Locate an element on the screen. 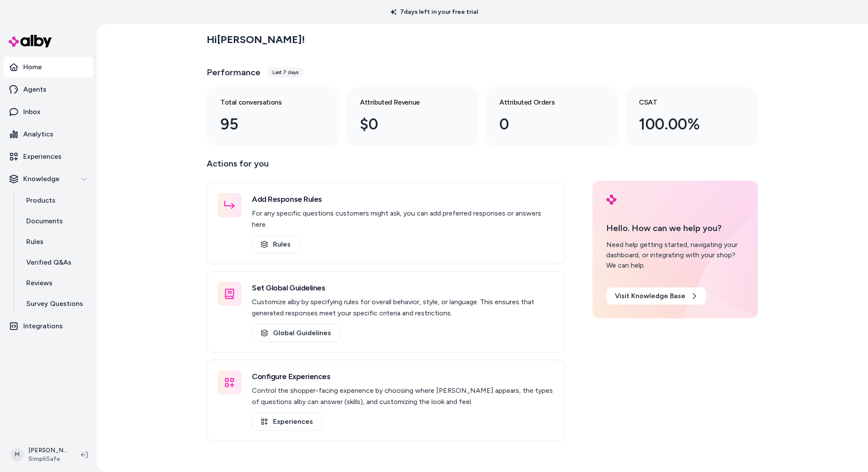 The width and height of the screenshot is (868, 472). h3: Configure Experiences is located at coordinates (403, 377).